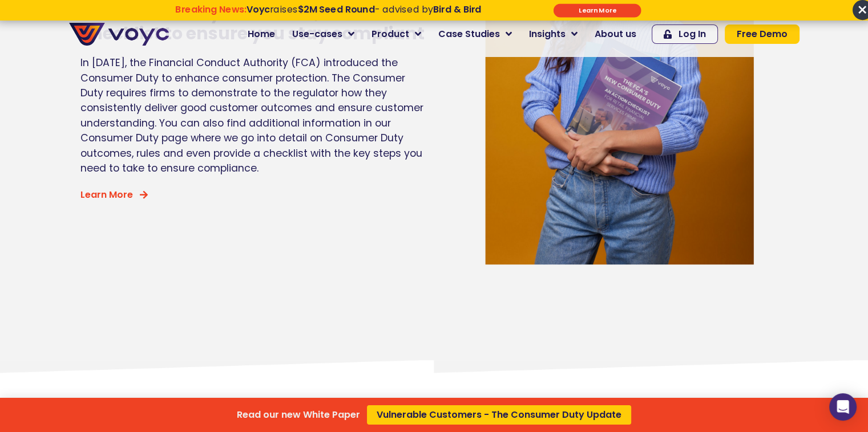 This screenshot has height=432, width=868. Describe the element at coordinates (336, 10) in the screenshot. I see `strong: $2M Seed Round` at that location.